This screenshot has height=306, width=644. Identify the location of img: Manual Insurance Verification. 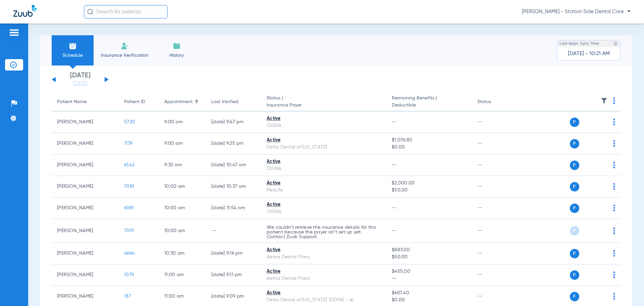
(125, 46).